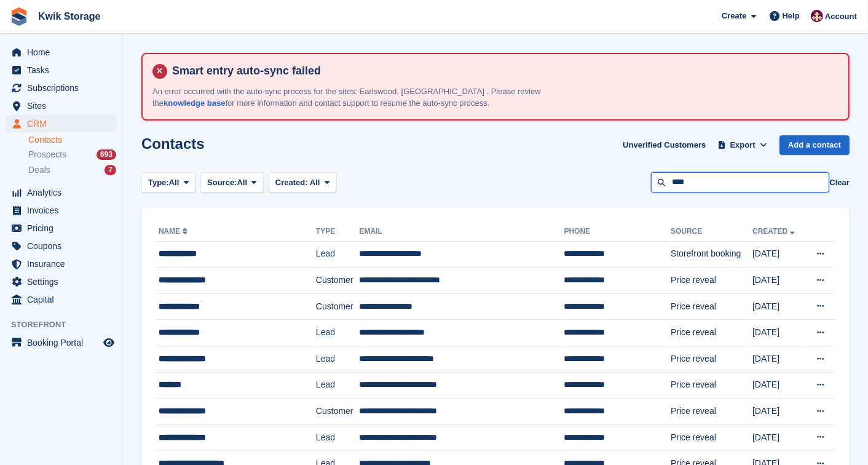 This screenshot has width=868, height=465. What do you see at coordinates (68, 16) in the screenshot?
I see `a: Kwik Storage` at bounding box center [68, 16].